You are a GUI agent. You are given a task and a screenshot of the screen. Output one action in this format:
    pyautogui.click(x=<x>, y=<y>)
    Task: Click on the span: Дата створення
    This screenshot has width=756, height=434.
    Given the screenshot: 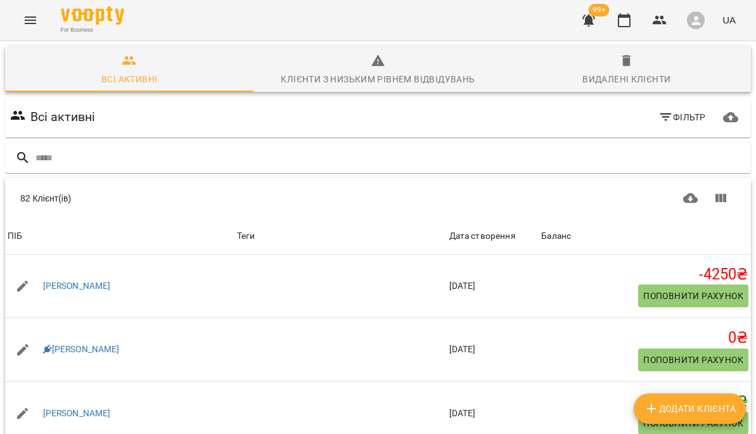 What is the action you would take?
    pyautogui.click(x=493, y=236)
    